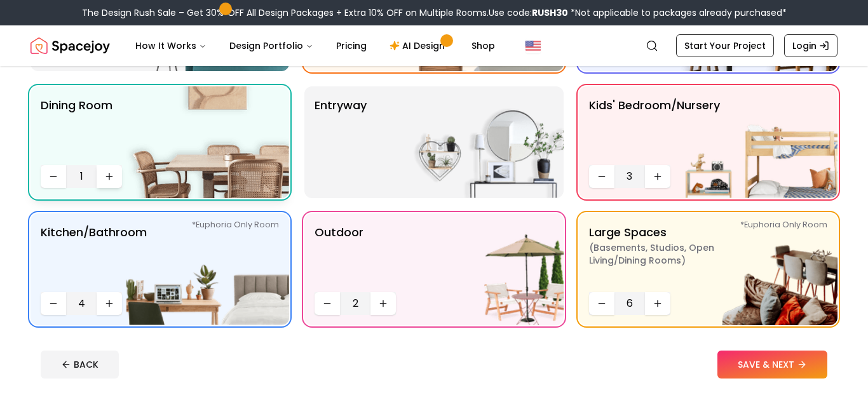 Image resolution: width=868 pixels, height=402 pixels. What do you see at coordinates (655, 128) in the screenshot?
I see `p: Kids' Bedroom/Nursery` at bounding box center [655, 128].